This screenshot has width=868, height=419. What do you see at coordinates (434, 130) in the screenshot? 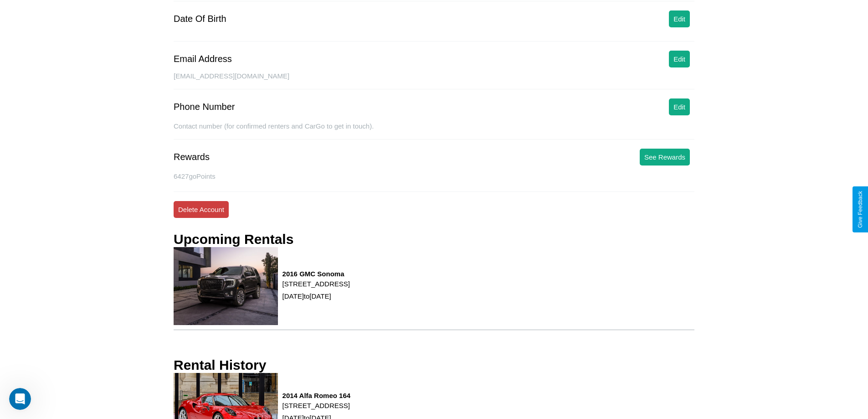
I see `div: Contact number (for confirmed renters and CarGo to get in touch).` at bounding box center [434, 130].